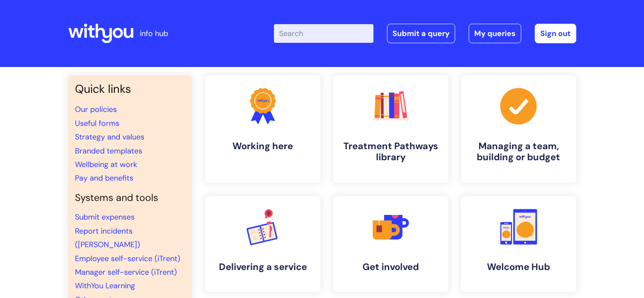 The height and width of the screenshot is (298, 644). Describe the element at coordinates (104, 178) in the screenshot. I see `a: Pay and benefits` at that location.